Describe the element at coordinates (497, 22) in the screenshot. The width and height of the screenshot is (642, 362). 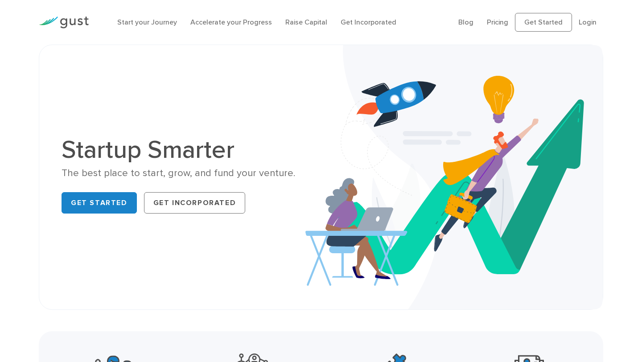
I see `a: Pricing` at that location.